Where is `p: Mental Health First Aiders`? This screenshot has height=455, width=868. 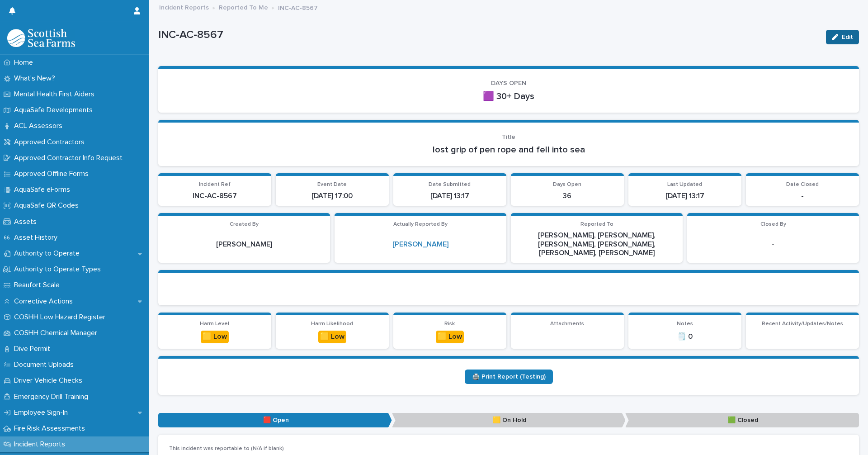 p: Mental Health First Aiders is located at coordinates (56, 94).